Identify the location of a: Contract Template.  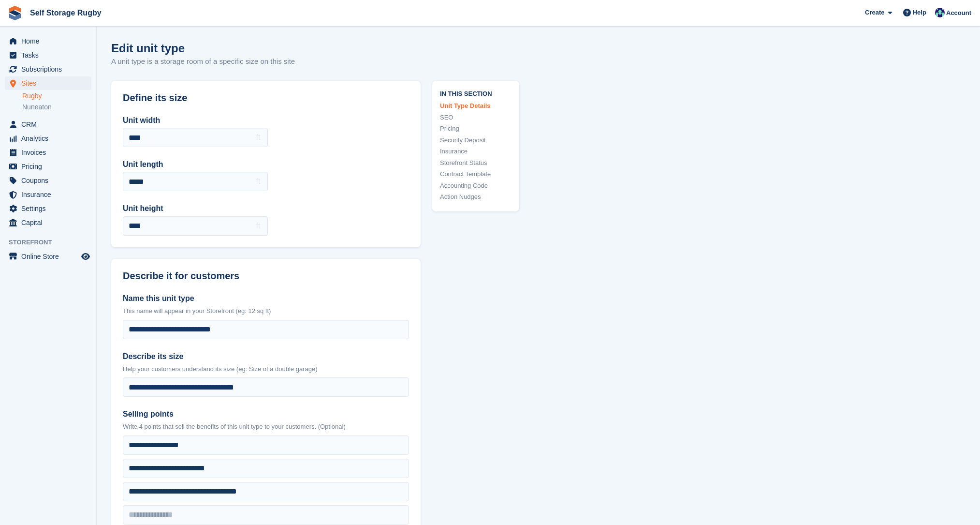
(476, 174).